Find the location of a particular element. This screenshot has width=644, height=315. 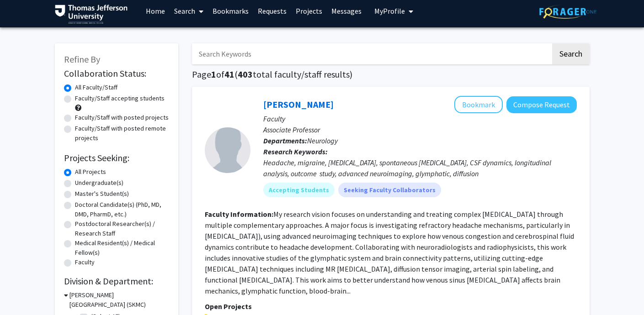

label: Undergraduate(s) is located at coordinates (99, 183).